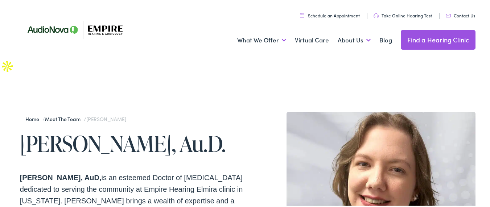 The width and height of the screenshot is (490, 207). I want to click on a: Schedule an Appointment, so click(330, 14).